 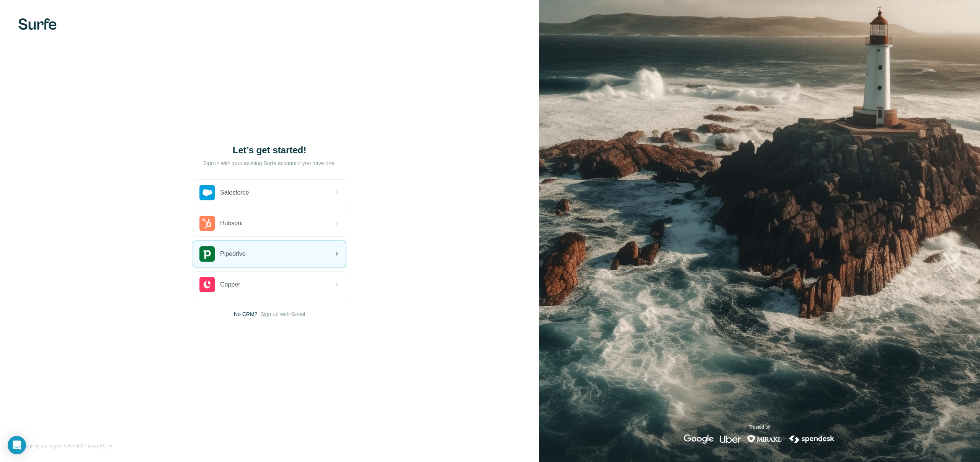 What do you see at coordinates (207, 284) in the screenshot?
I see `img: copper's logo` at bounding box center [207, 284].